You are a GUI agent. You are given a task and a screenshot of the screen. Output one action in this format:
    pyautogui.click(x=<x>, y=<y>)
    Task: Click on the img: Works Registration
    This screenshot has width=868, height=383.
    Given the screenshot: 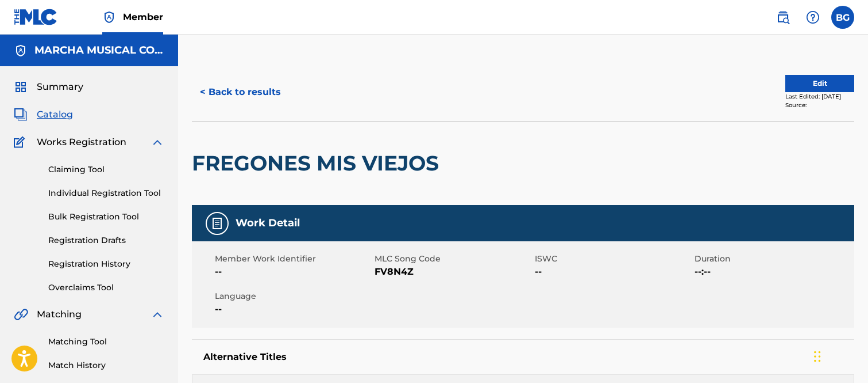 What is the action you would take?
    pyautogui.click(x=22, y=143)
    